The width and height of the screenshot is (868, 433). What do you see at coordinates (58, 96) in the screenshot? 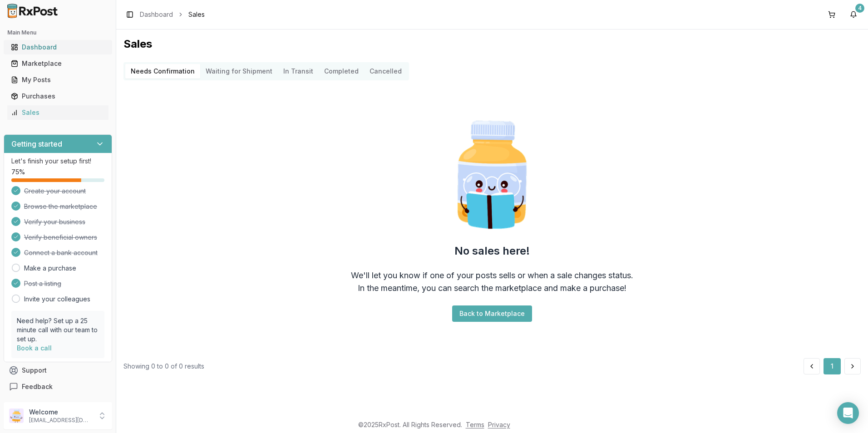
I see `div: Purchases` at bounding box center [58, 96].